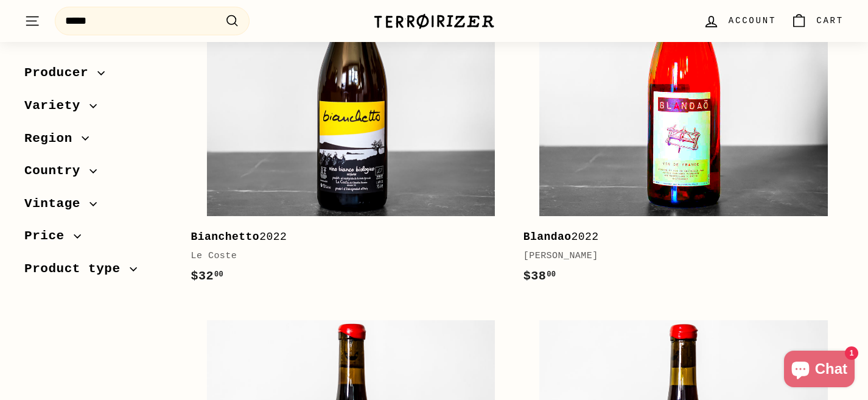 This screenshot has height=400, width=868. What do you see at coordinates (61, 73) in the screenshot?
I see `span: Producer` at bounding box center [61, 73].